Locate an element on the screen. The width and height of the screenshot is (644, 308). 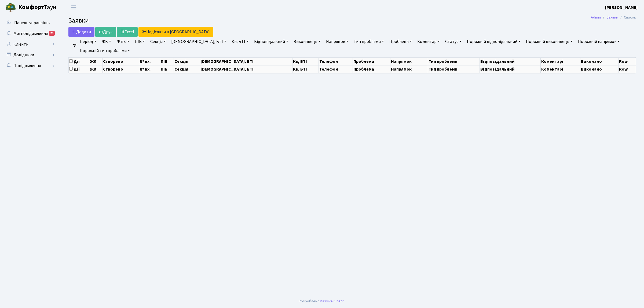
a: Admin is located at coordinates (596, 17).